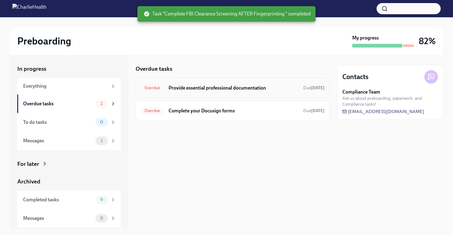 Image resolution: width=453 pixels, height=235 pixels. Describe the element at coordinates (58, 104) in the screenshot. I see `div: Overdue tasks` at that location.